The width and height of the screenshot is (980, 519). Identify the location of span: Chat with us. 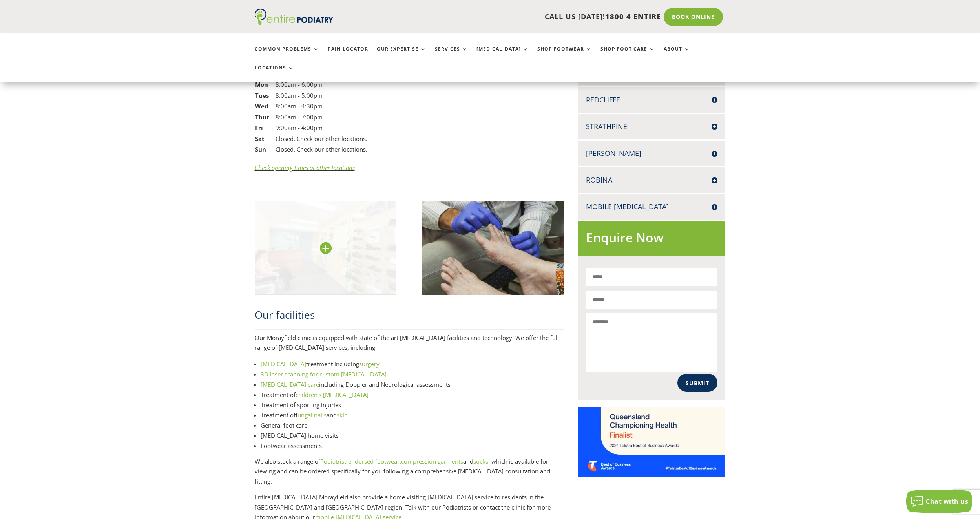
(948, 501).